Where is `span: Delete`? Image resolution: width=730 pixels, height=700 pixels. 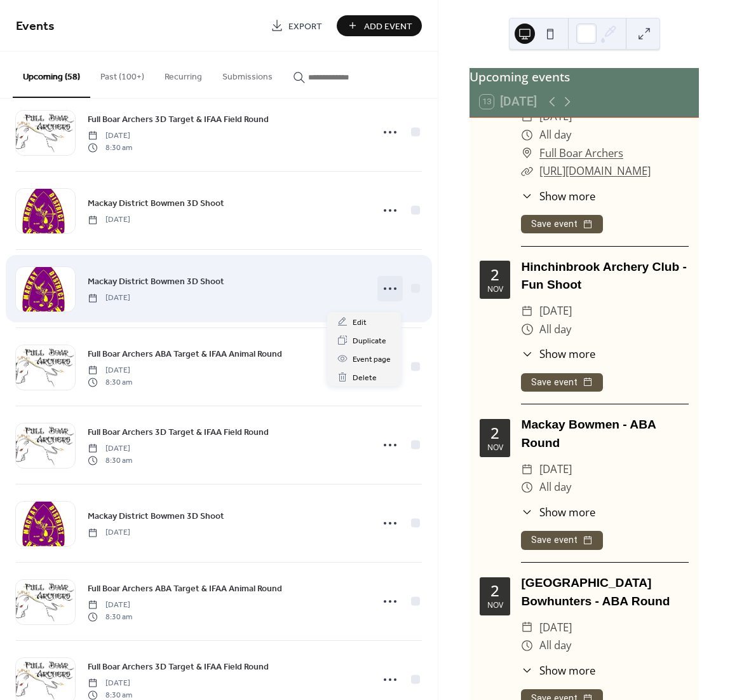
span: Delete is located at coordinates (365, 378).